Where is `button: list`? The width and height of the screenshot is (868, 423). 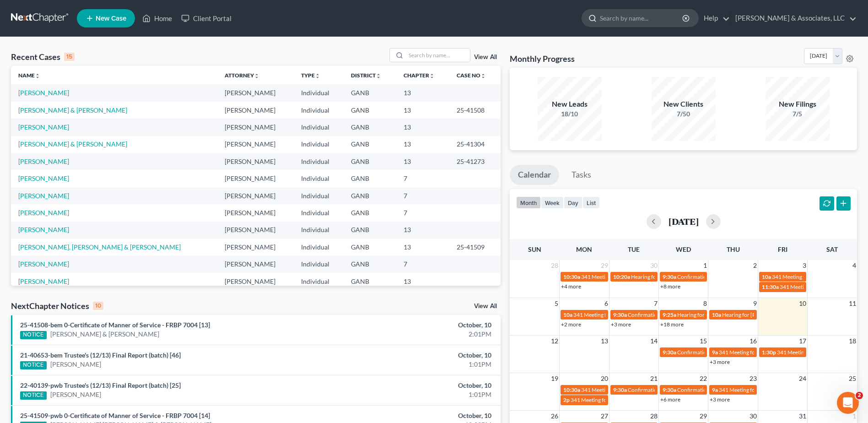
button: list is located at coordinates (591, 202).